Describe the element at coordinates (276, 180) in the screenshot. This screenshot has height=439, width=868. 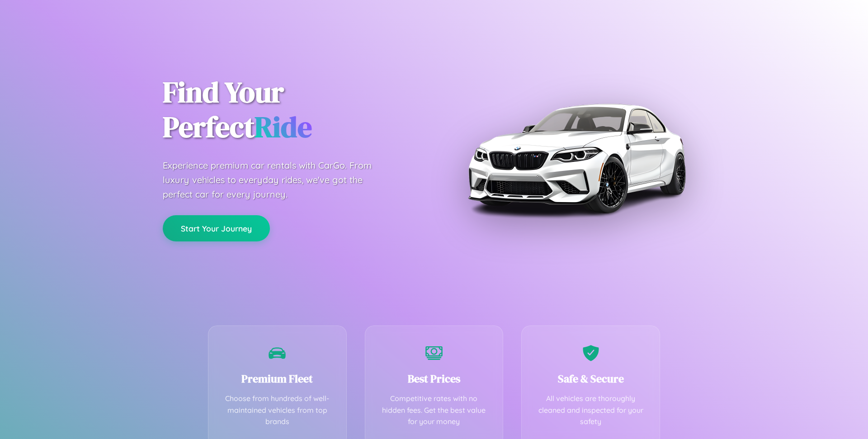
I see `p: Experience premium car rentals with CarGo. From luxury vehicles to everyday rides, we've got the ...` at that location.